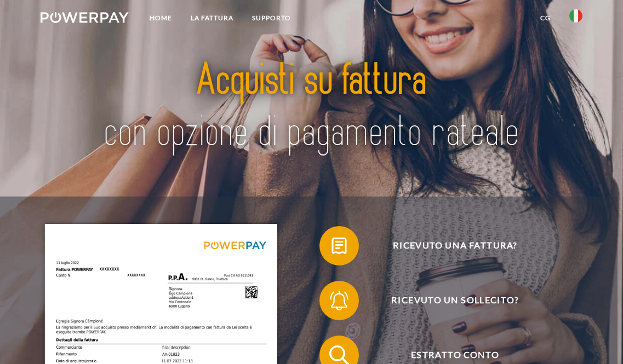 The width and height of the screenshot is (623, 364). What do you see at coordinates (312, 107) in the screenshot?
I see `img: title-powerpay_it.svg` at bounding box center [312, 107].